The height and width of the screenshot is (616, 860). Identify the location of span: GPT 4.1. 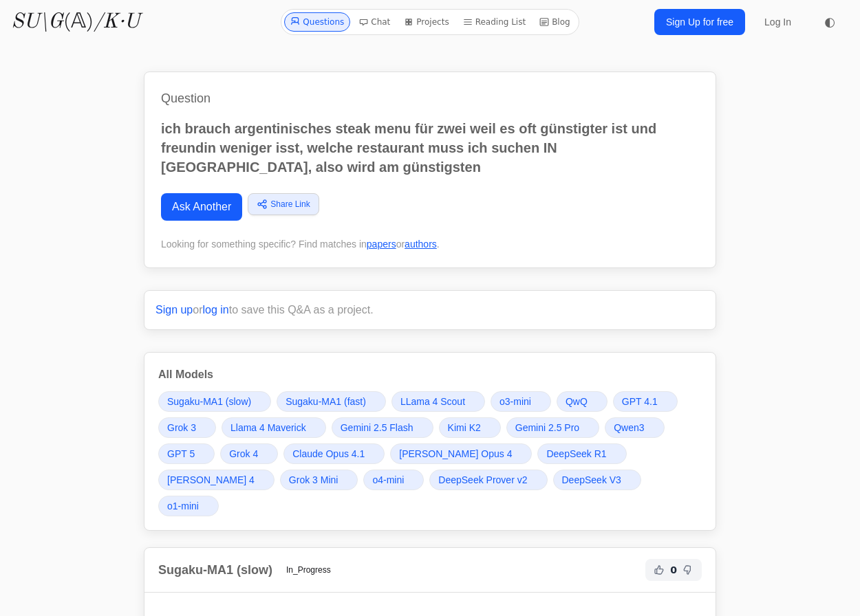
(640, 401).